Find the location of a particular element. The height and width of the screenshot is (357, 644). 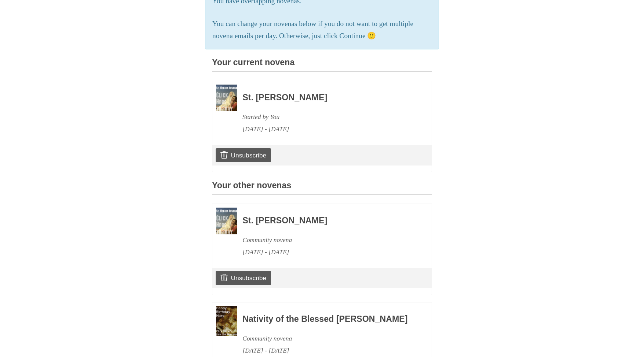

h3: Your current novena is located at coordinates (322, 65).